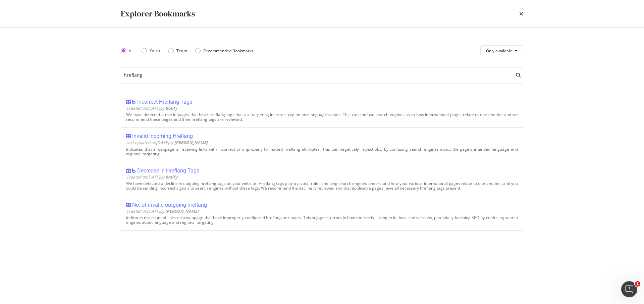  I want to click on span: Only available, so click(499, 51).